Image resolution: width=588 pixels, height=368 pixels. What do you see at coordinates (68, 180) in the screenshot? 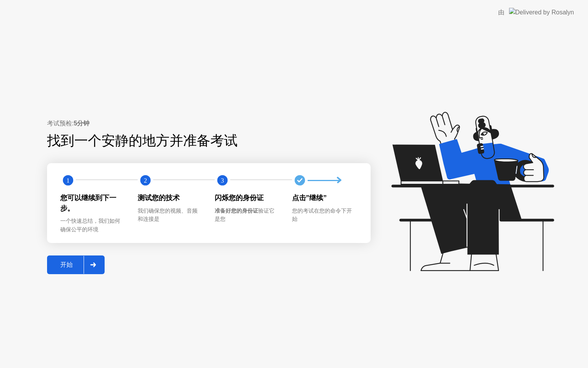
I see `text: 1` at bounding box center [68, 180].